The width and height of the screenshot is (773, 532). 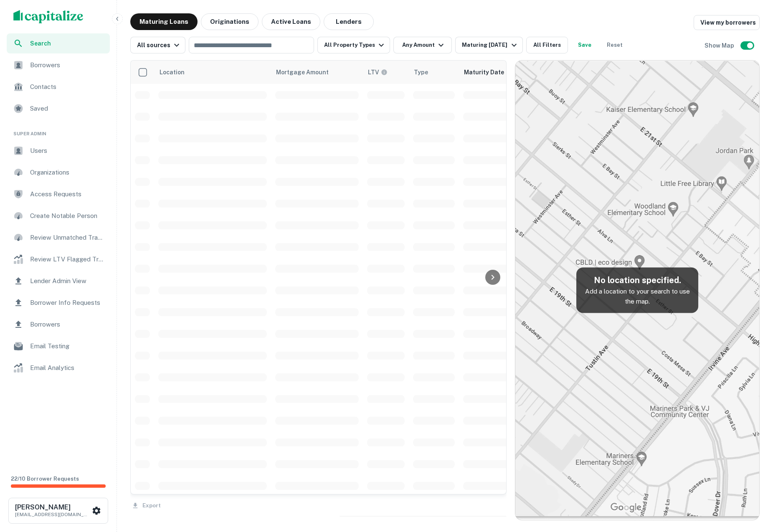 I want to click on th: Type, so click(x=434, y=73).